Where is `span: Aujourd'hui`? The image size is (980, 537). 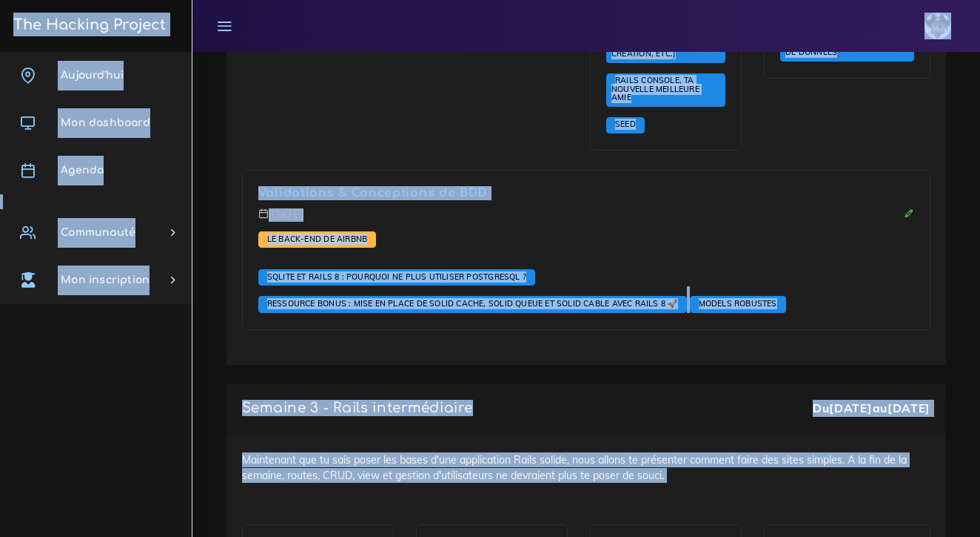
span: Aujourd'hui is located at coordinates (92, 74).